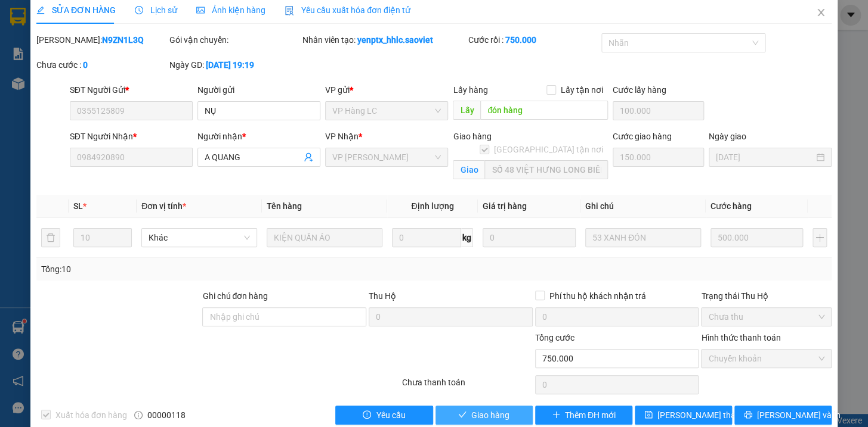  What do you see at coordinates (748, 415) in the screenshot?
I see `span: printer` at bounding box center [748, 415].